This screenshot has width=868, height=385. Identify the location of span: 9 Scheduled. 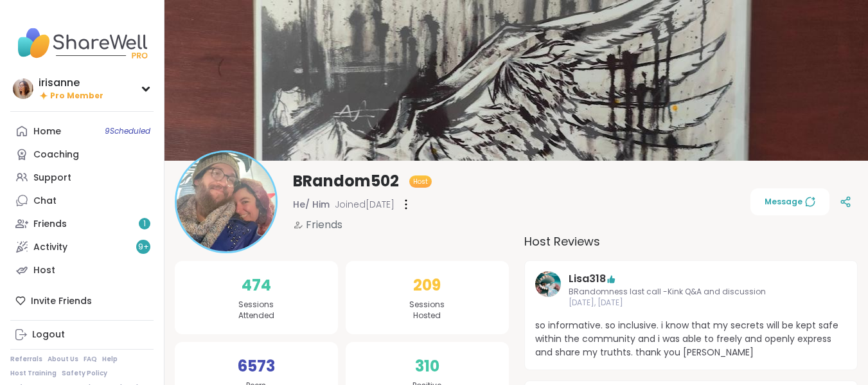
(127, 131).